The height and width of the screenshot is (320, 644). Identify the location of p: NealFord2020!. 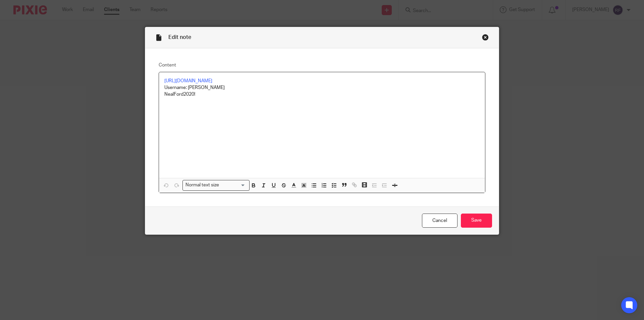
(322, 94).